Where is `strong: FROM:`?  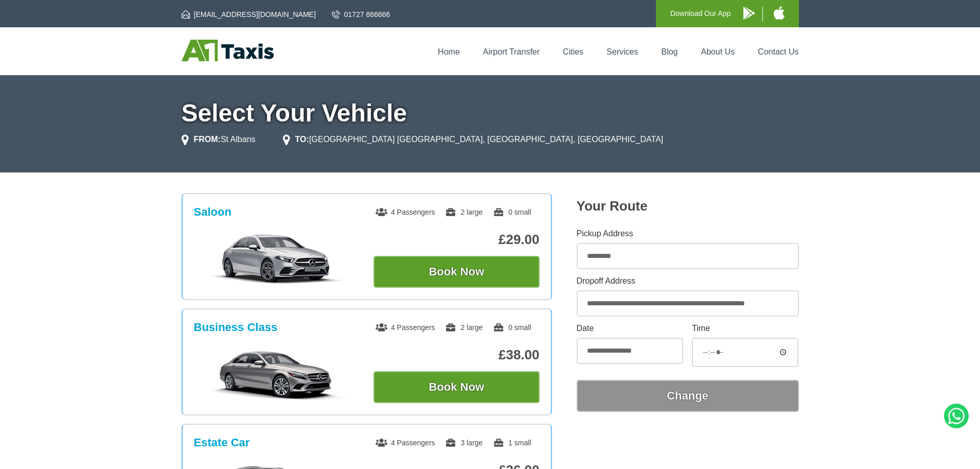 strong: FROM: is located at coordinates (207, 139).